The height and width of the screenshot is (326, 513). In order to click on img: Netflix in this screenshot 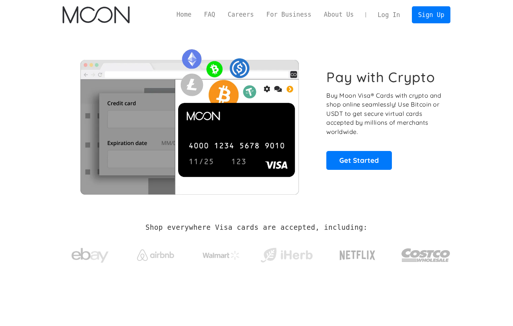, I will do `click(358, 256)`.